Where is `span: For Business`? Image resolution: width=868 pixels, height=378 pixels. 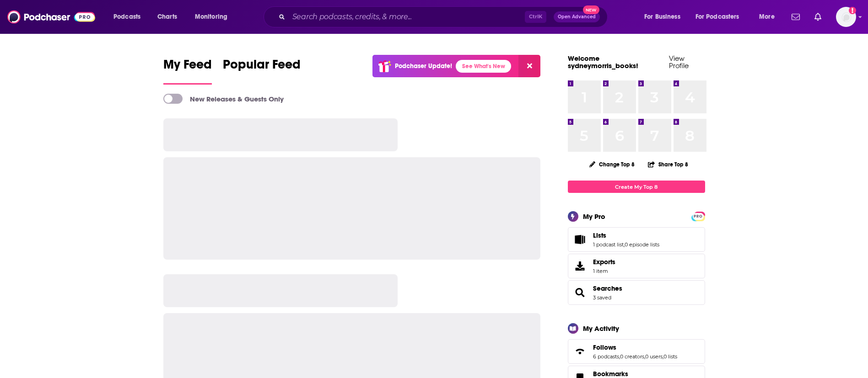
span: For Business is located at coordinates (662, 17).